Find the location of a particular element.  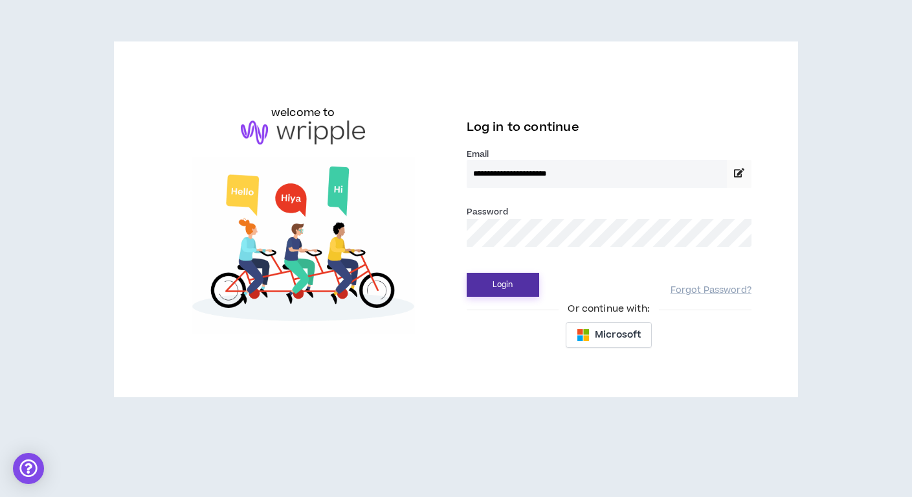

span: Or continue with: is located at coordinates (609, 309).